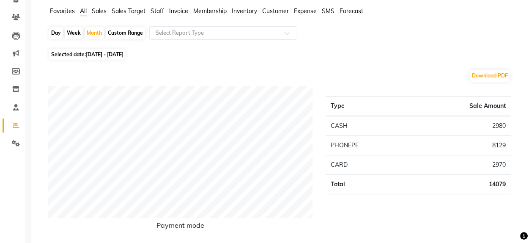 This screenshot has height=243, width=529. Describe the element at coordinates (460, 184) in the screenshot. I see `td: 14079` at that location.